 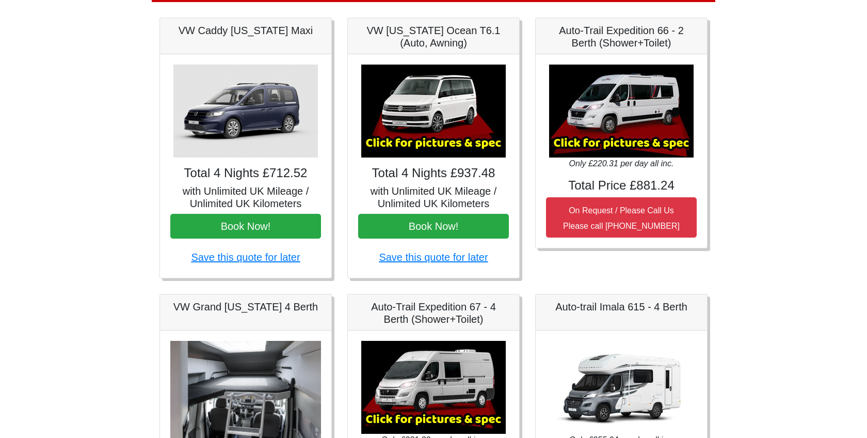 I want to click on h5: Auto-trail Imala 615 - 4 Berth, so click(x=621, y=307).